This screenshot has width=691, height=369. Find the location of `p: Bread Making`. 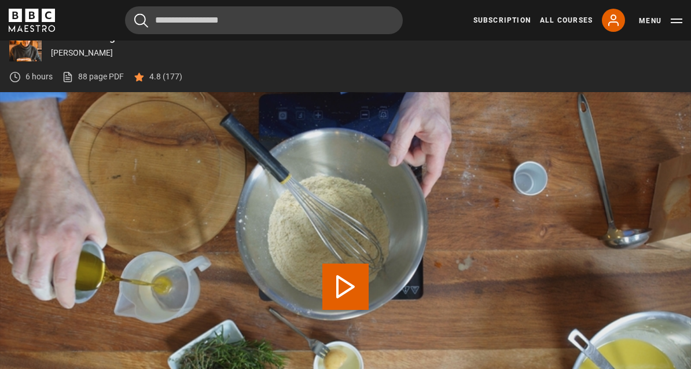

p: Bread Making is located at coordinates (366, 37).